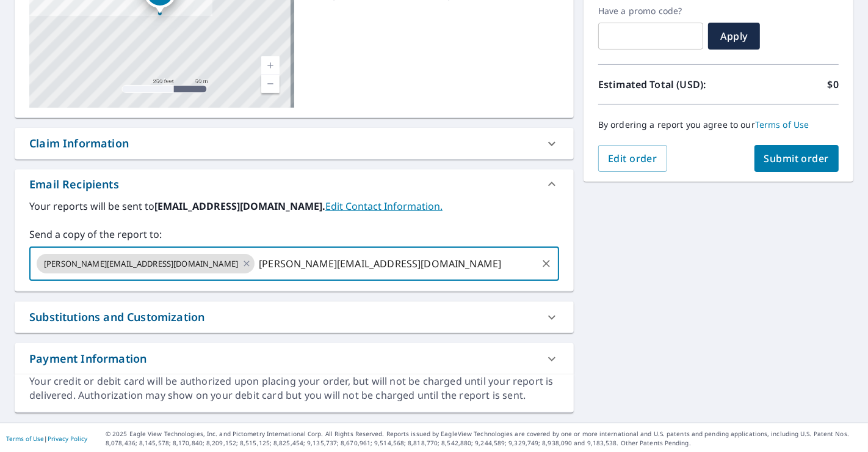 The height and width of the screenshot is (452, 868). Describe the element at coordinates (294, 388) in the screenshot. I see `div: Your credit or debit card will be authorized upon placing your order, but will not be charged unt...` at that location.